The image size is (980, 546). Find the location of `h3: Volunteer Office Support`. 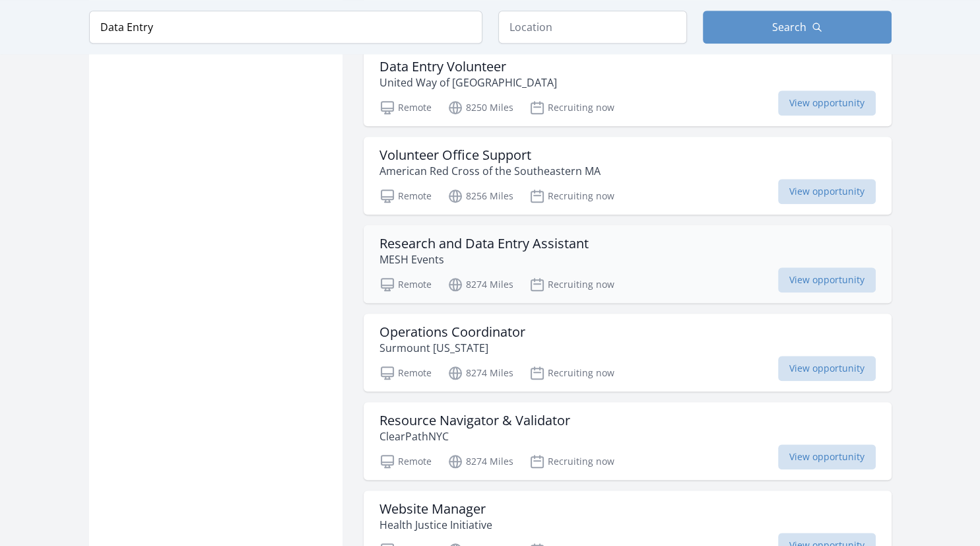

h3: Volunteer Office Support is located at coordinates (490, 155).